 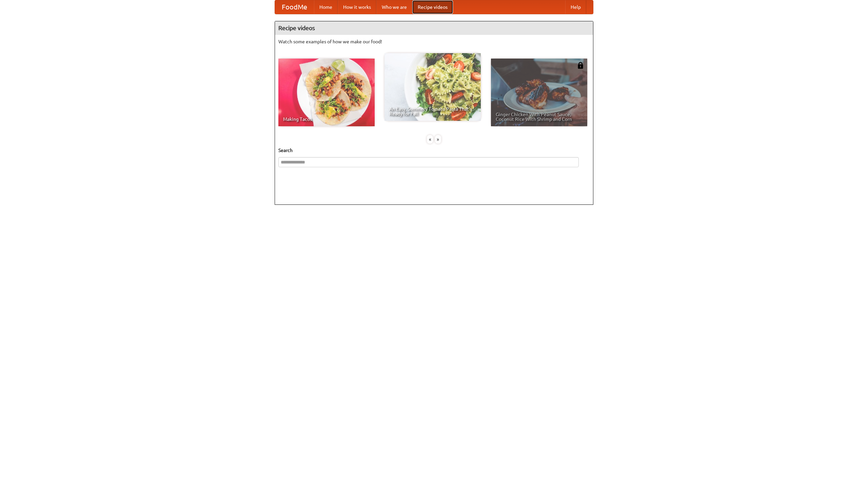 I want to click on span: Making Tacos, so click(x=327, y=119).